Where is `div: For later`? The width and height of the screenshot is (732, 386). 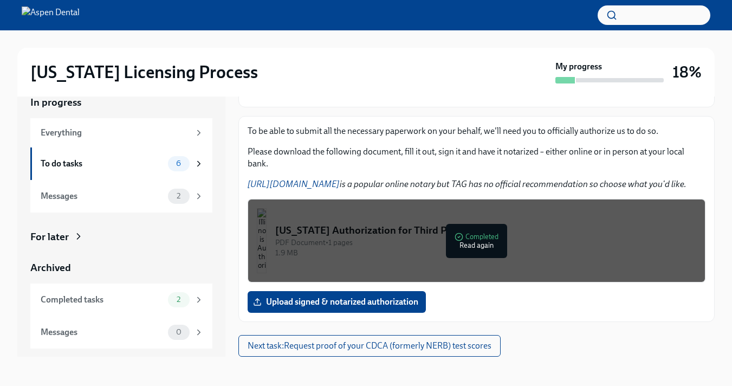 div: For later is located at coordinates (49, 237).